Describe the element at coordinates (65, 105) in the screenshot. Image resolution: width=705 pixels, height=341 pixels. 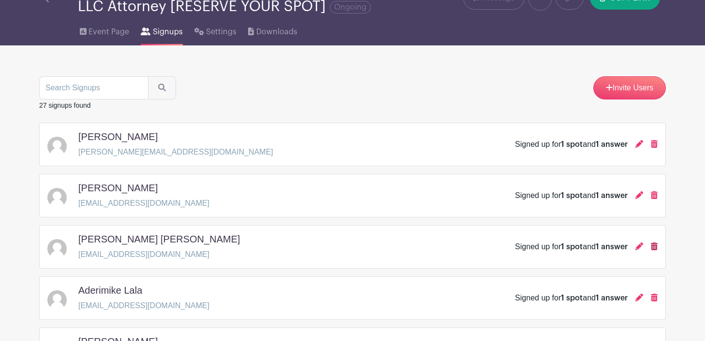
I see `small: 27 signups found` at that location.